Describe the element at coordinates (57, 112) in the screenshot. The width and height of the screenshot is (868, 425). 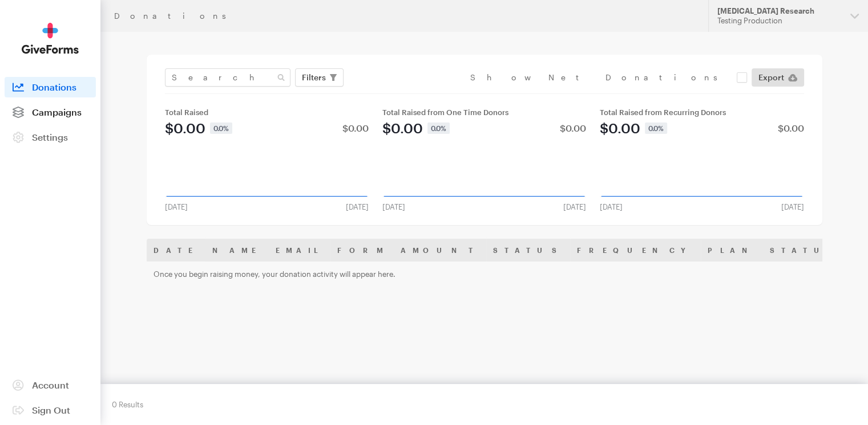
I see `span: Campaigns` at that location.